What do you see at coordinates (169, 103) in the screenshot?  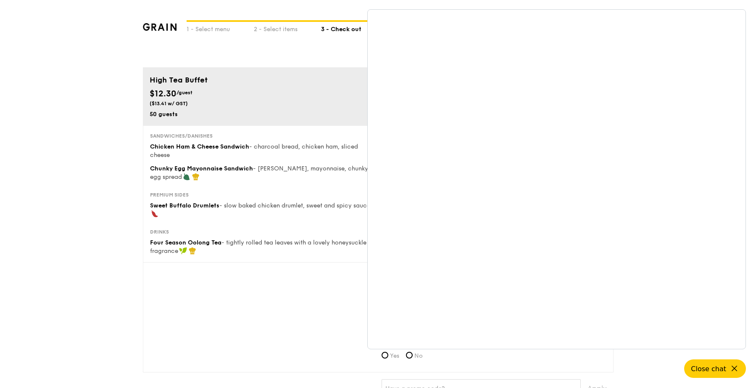 I see `span: ($13.41 w/ GST)` at bounding box center [169, 103].